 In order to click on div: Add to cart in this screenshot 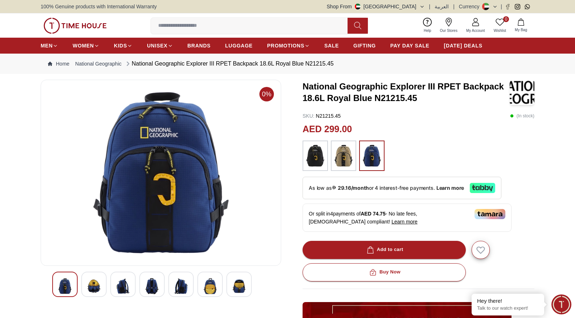, I will do `click(384, 250)`.